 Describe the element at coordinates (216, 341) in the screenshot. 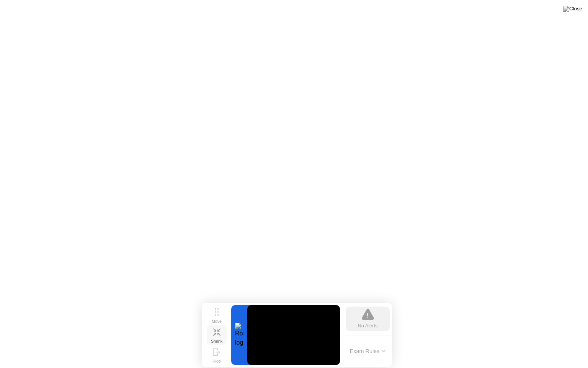

I see `div: Shrink` at that location.